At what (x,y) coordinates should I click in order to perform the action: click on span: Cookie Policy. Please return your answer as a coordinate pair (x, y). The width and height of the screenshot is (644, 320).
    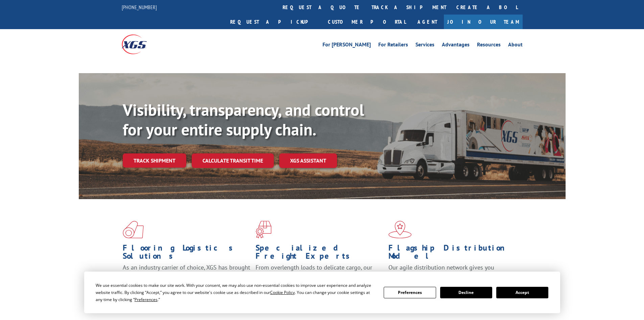
    Looking at the image, I should click on (282, 292).